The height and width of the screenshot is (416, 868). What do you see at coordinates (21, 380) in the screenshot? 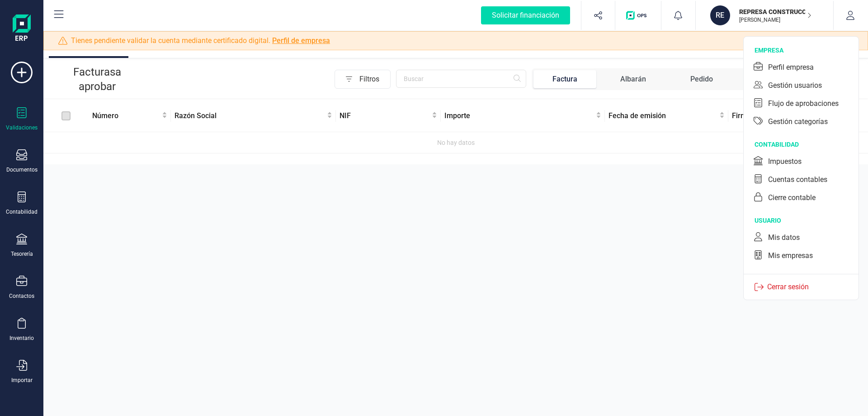
I see `div: Importar` at bounding box center [21, 380].